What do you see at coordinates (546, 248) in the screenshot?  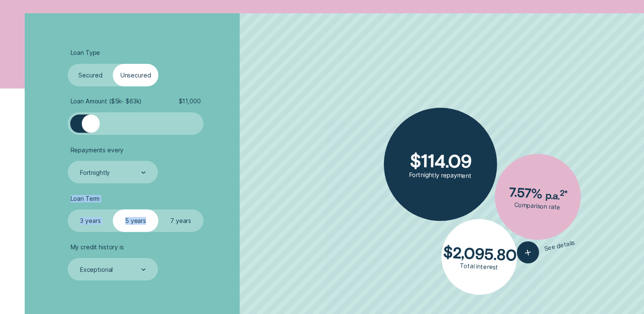 I see `button: See details` at bounding box center [546, 248].